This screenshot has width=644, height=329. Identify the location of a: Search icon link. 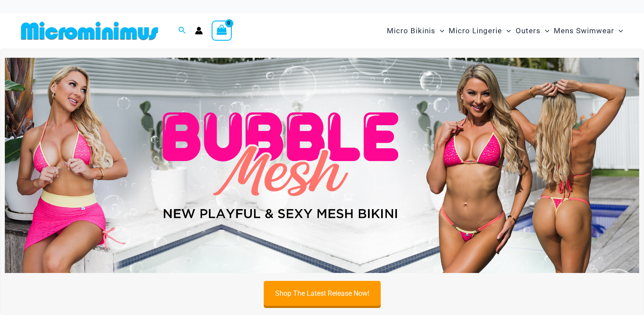
(182, 31).